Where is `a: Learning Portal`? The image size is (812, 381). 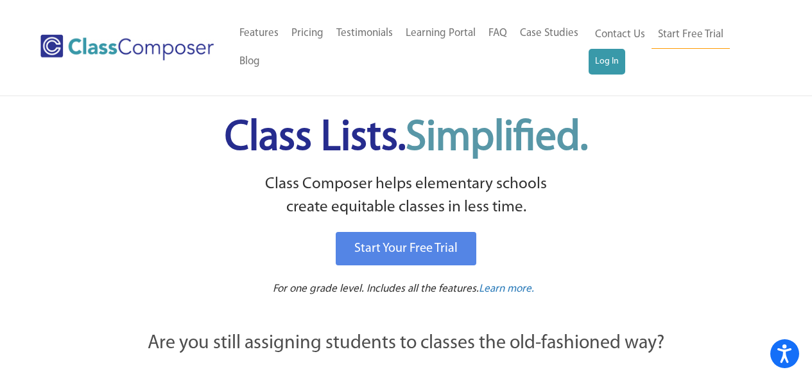
a: Learning Portal is located at coordinates (440, 33).